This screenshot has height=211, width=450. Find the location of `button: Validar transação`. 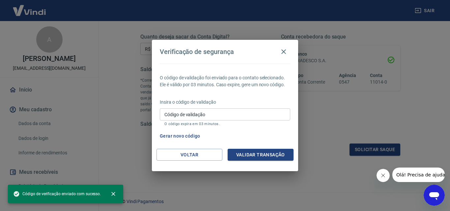

button: Validar transação is located at coordinates (261, 155).